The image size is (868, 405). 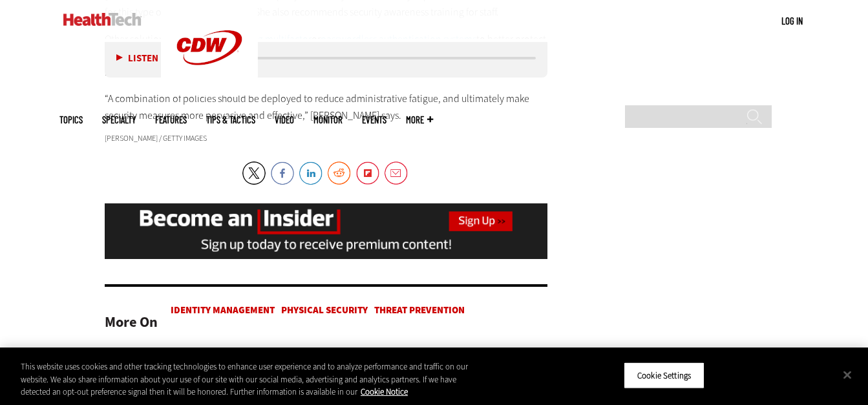 I want to click on a: Threat Prevention, so click(x=420, y=310).